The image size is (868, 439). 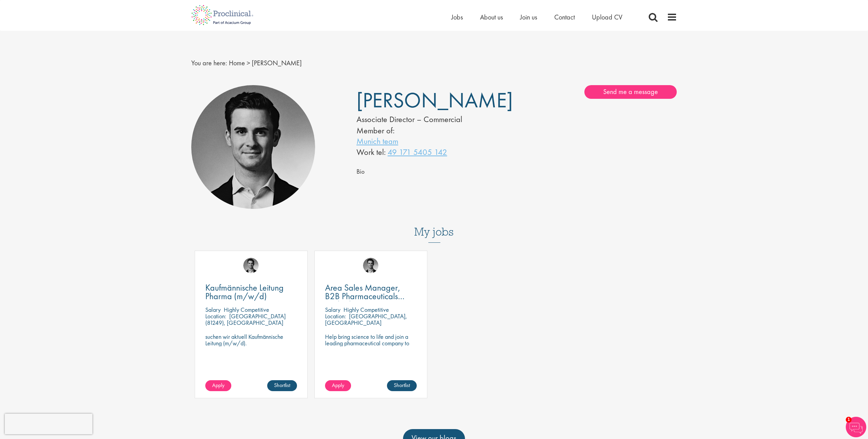 I want to click on span: Bio, so click(x=360, y=172).